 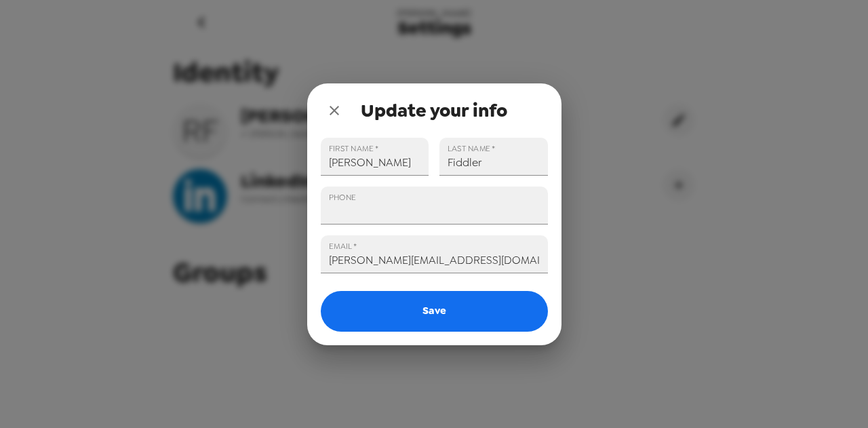 I want to click on button: Save, so click(x=434, y=311).